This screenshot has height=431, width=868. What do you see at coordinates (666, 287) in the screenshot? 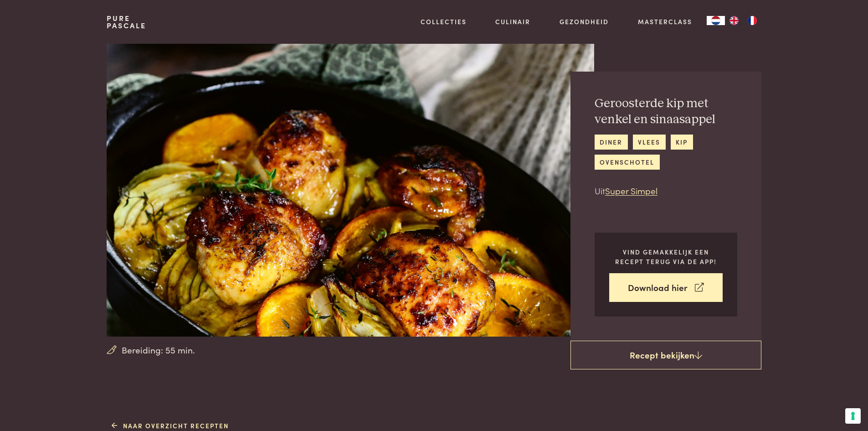
I see `a: Download hier` at bounding box center [666, 287].